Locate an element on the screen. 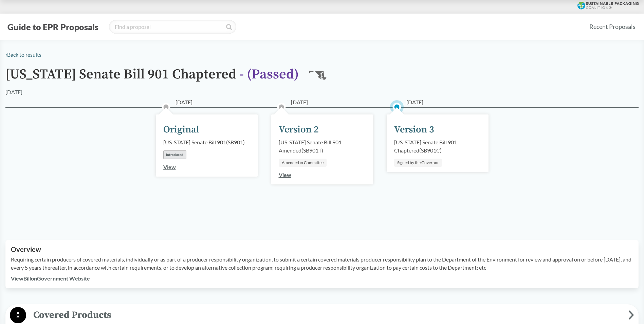 The width and height of the screenshot is (644, 324). h2: Overview is located at coordinates (322, 249).